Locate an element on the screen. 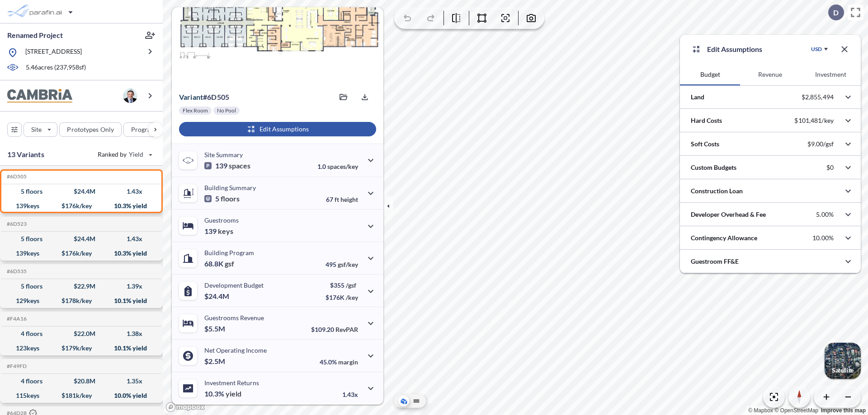 This screenshot has width=868, height=415. a: OpenStreetMap is located at coordinates (796, 410).